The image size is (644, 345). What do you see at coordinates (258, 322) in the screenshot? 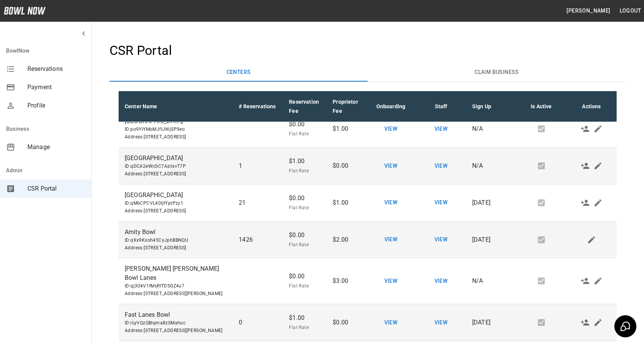
I see `p: 0` at bounding box center [258, 322].